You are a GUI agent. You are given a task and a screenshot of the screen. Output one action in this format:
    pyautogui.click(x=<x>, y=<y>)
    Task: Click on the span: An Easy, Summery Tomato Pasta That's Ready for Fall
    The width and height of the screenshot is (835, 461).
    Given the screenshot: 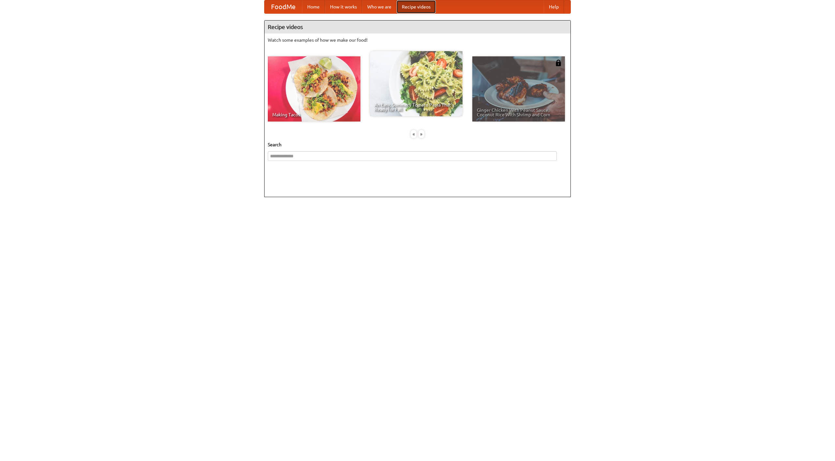 What is the action you would take?
    pyautogui.click(x=416, y=107)
    